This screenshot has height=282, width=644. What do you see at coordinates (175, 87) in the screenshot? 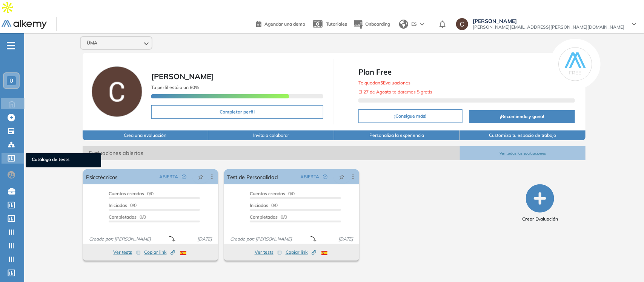
I see `span: Tu perfil está a un 80%` at bounding box center [175, 87].